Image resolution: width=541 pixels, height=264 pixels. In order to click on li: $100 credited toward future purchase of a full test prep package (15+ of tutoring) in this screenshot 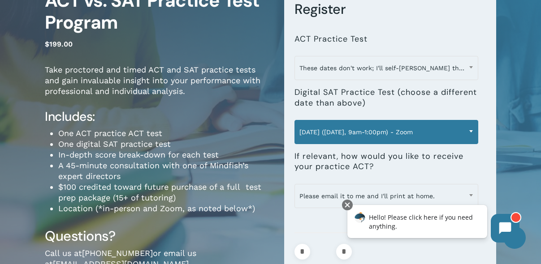, I will do `click(164, 193)`.